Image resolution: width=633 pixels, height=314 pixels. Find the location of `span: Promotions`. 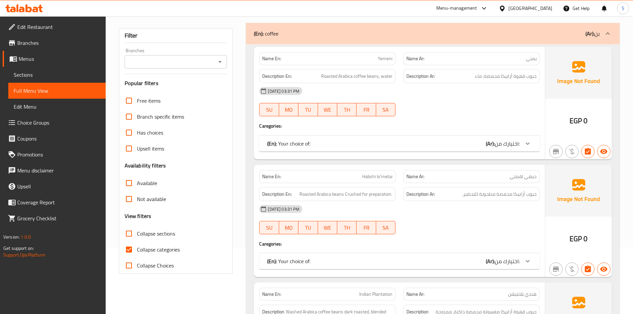

span: Promotions is located at coordinates (59, 154).